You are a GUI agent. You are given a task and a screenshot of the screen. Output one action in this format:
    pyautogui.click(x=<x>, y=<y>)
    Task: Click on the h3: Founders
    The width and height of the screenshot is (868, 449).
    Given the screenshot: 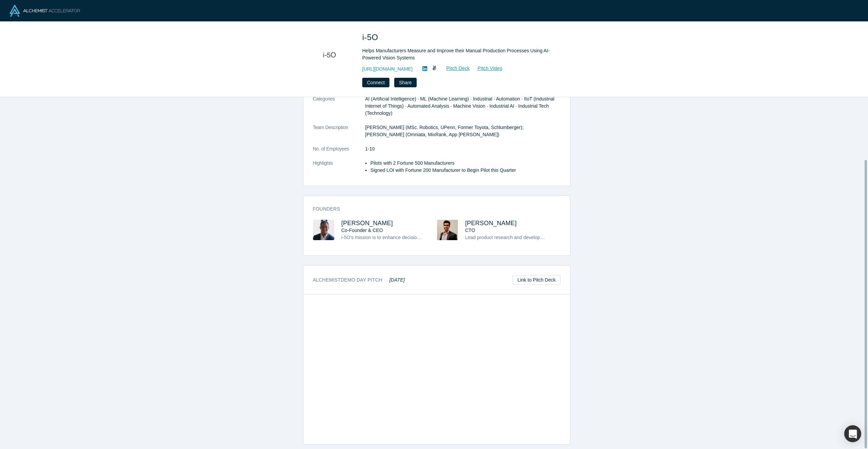 What is the action you would take?
    pyautogui.click(x=432, y=209)
    